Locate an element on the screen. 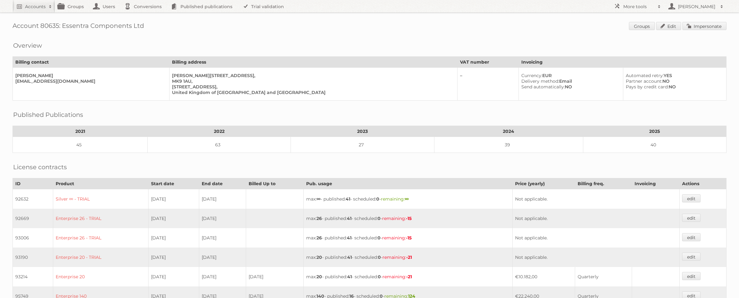 This screenshot has height=298, width=739. th: 2024 is located at coordinates (509, 131).